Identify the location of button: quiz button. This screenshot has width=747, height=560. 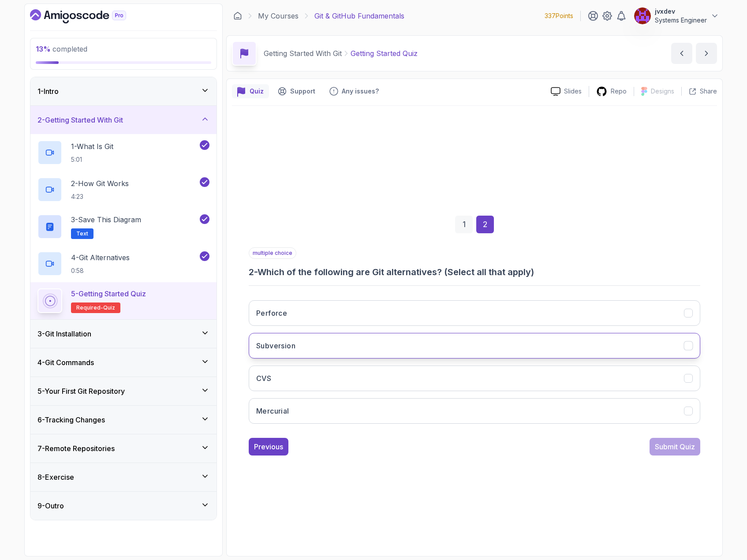
(251, 92).